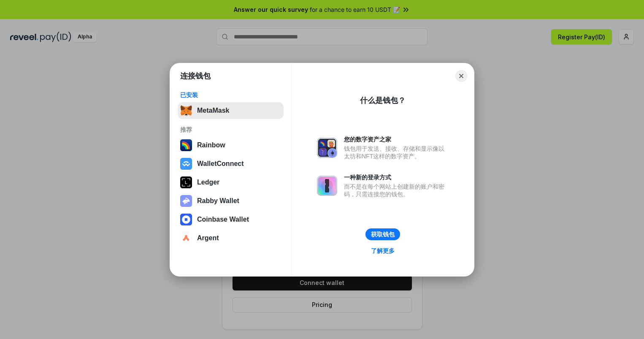 The image size is (644, 339). What do you see at coordinates (195, 76) in the screenshot?
I see `h1: 连接钱包` at bounding box center [195, 76].